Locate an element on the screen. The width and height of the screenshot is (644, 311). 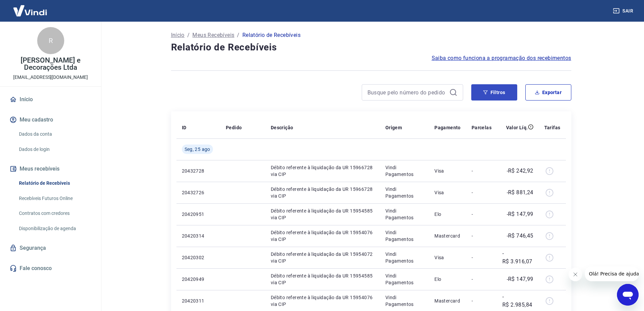
p: 20420302 is located at coordinates (199, 258).